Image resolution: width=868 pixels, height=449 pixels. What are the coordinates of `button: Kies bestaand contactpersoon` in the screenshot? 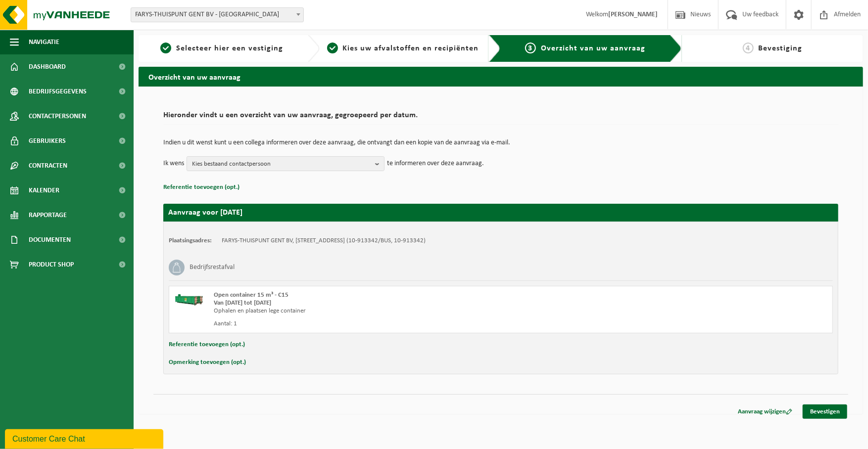 It's located at (286, 164).